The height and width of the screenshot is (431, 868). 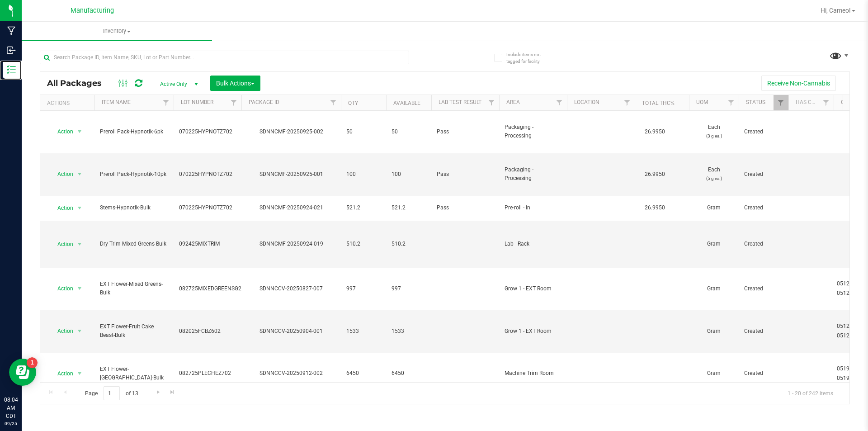 What do you see at coordinates (658, 103) in the screenshot?
I see `a: Total THC%` at bounding box center [658, 103].